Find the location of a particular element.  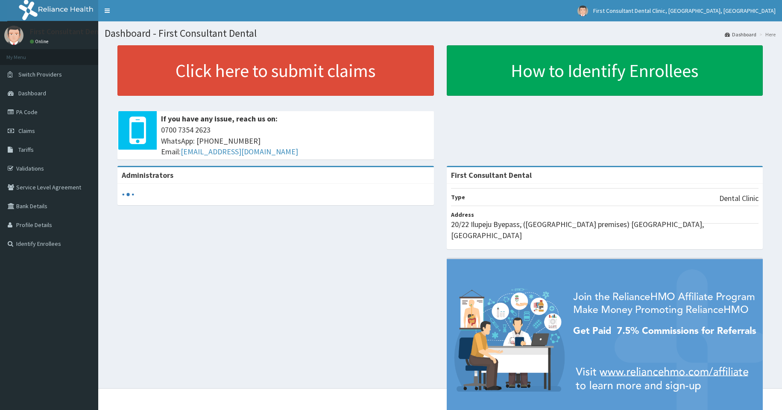

svg: audio-loading is located at coordinates (128, 194).